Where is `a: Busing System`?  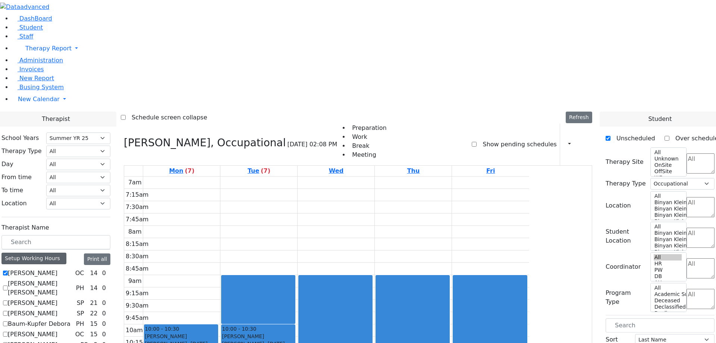 a: Busing System is located at coordinates (38, 87).